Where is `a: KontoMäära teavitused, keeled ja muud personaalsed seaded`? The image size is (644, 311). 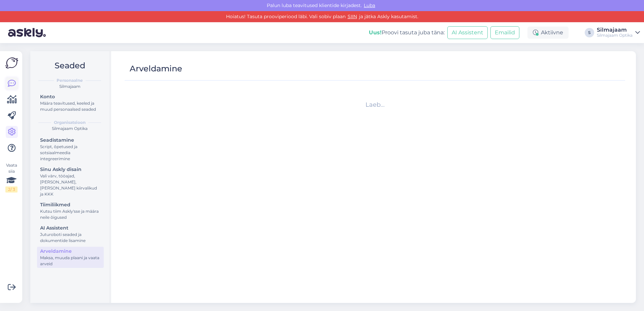 a: KontoMäära teavitused, keeled ja muud personaalsed seaded is located at coordinates (70, 103).